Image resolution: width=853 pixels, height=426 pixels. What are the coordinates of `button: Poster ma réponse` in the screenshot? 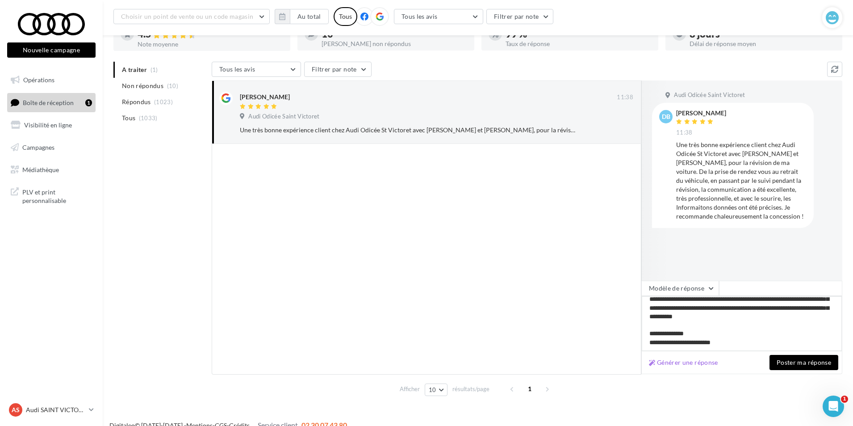 It's located at (804, 362).